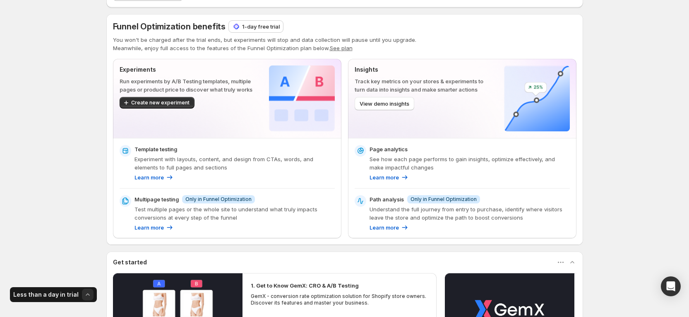 The height and width of the screenshot is (317, 689). What do you see at coordinates (130, 262) in the screenshot?
I see `h3: Get started` at bounding box center [130, 262].